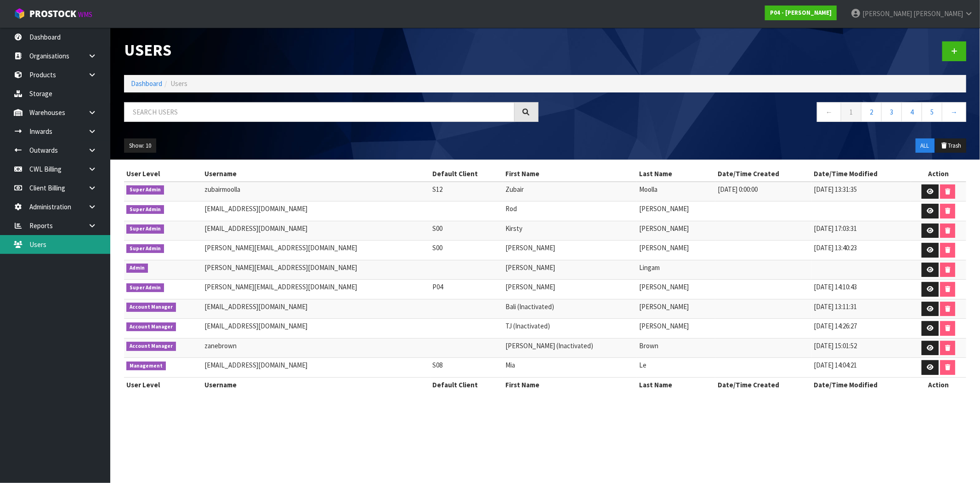 This screenshot has width=980, height=483. Describe the element at coordinates (467, 368) in the screenshot. I see `td: S08` at that location.